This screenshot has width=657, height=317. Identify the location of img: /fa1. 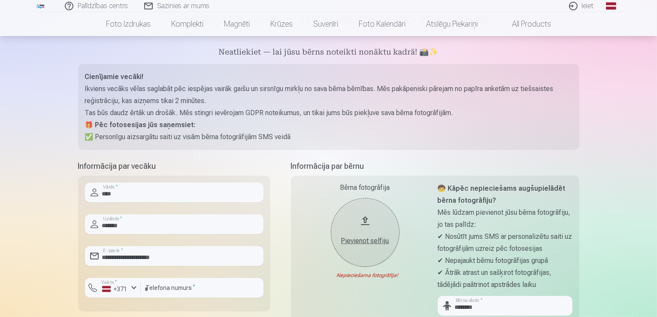
(41, 6).